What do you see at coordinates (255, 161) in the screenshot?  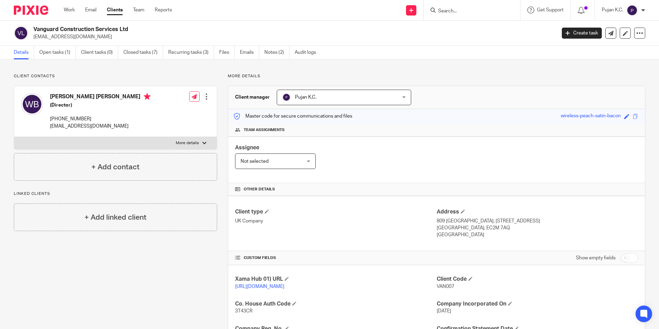 I see `span: Not selected` at bounding box center [255, 161].